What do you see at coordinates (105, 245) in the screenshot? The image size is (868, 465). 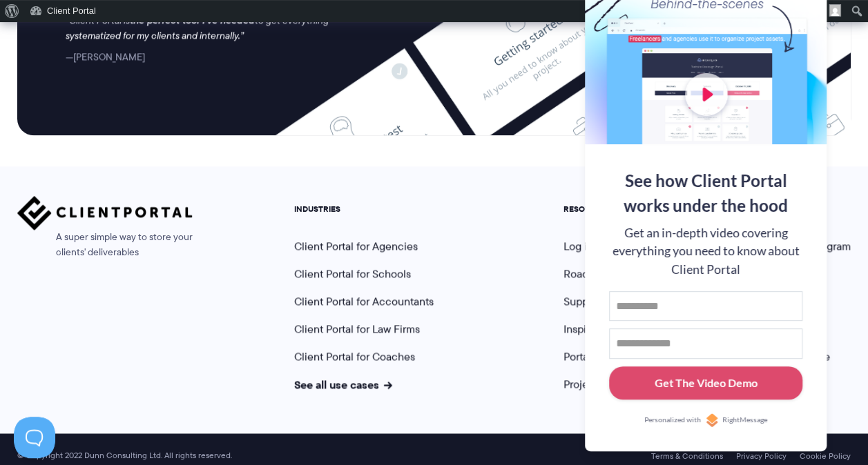 I see `span: A super simple way to store your clients' deliverables` at bounding box center [105, 245].